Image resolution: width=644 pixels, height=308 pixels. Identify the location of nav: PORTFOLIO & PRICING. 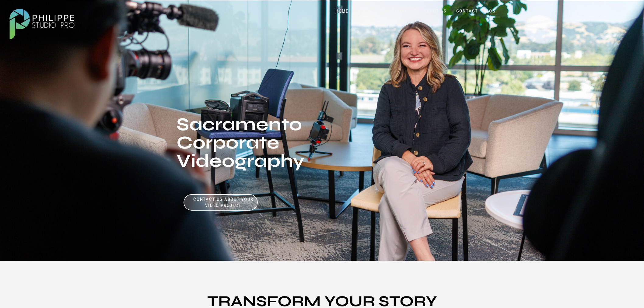
(383, 11).